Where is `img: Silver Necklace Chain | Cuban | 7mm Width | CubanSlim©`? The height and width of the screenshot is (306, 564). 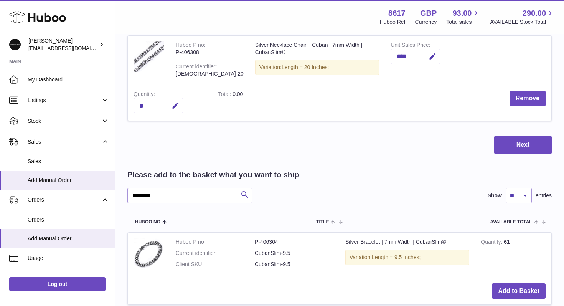 img: Silver Necklace Chain | Cuban | 7mm Width | CubanSlim© is located at coordinates (149, 57).